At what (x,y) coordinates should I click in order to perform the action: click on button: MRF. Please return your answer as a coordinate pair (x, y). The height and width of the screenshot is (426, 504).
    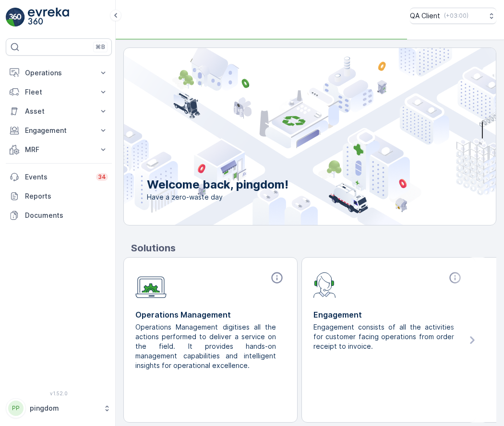
    Looking at the image, I should click on (59, 150).